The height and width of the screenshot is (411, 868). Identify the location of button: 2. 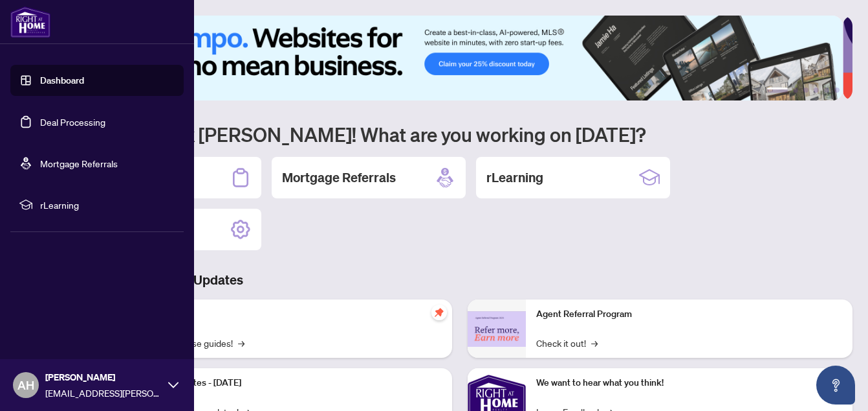
(796, 90).